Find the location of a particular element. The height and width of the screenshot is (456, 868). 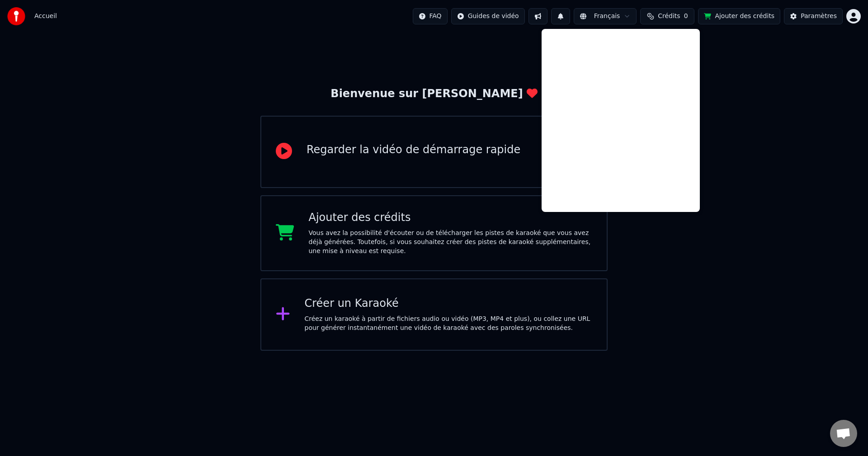

div: Ouvrir le chat is located at coordinates (843, 433).